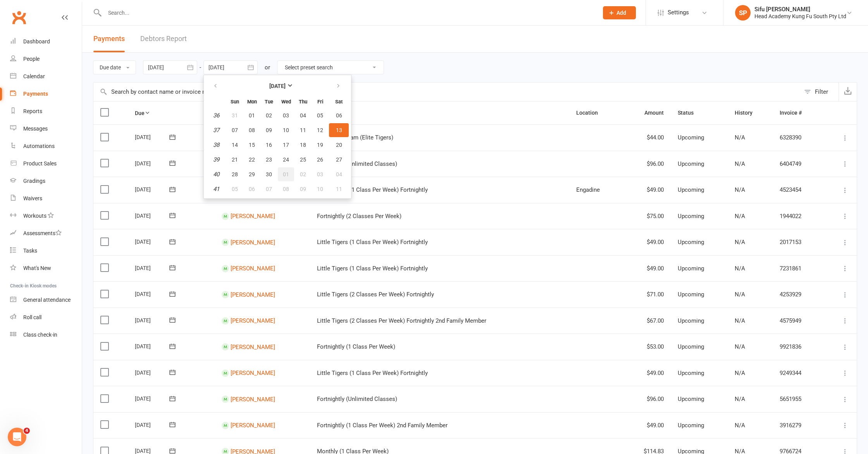 This screenshot has height=454, width=868. I want to click on span: 16, so click(269, 145).